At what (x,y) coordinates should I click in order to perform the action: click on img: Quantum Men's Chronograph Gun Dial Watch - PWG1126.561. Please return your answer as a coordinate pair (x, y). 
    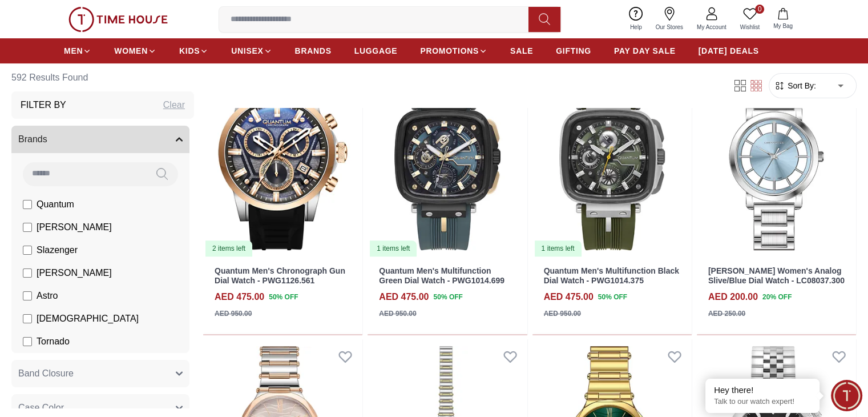
    Looking at the image, I should click on (283, 157).